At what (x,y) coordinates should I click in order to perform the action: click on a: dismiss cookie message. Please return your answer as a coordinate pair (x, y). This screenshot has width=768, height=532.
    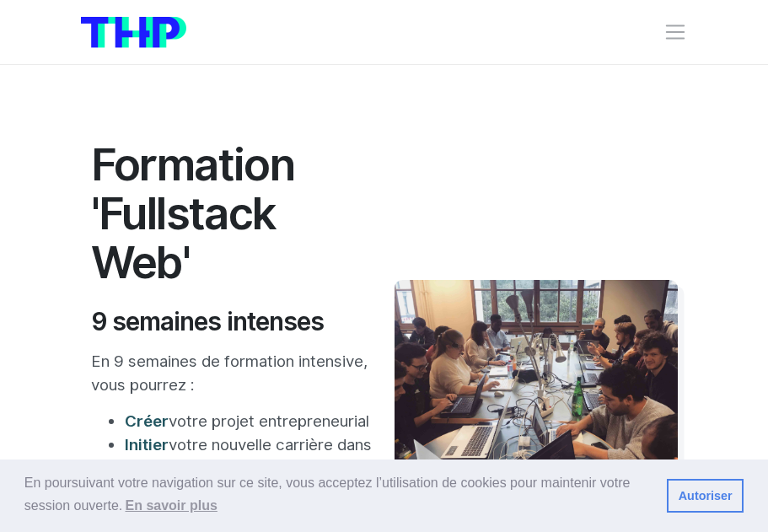
    Looking at the image, I should click on (705, 496).